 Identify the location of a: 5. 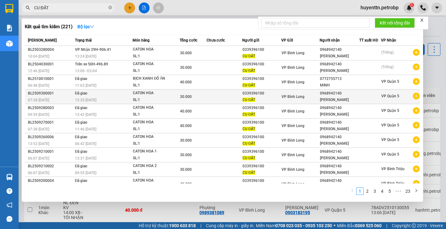
(390, 191).